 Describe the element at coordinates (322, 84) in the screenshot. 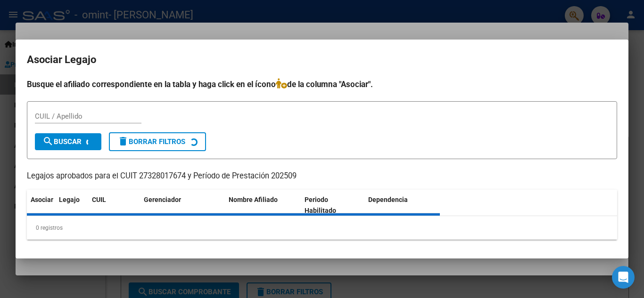

I see `h4: Busque el afiliado correspondiente en la tabla y haga click en el ícono de la columna "Asociar".` at that location.